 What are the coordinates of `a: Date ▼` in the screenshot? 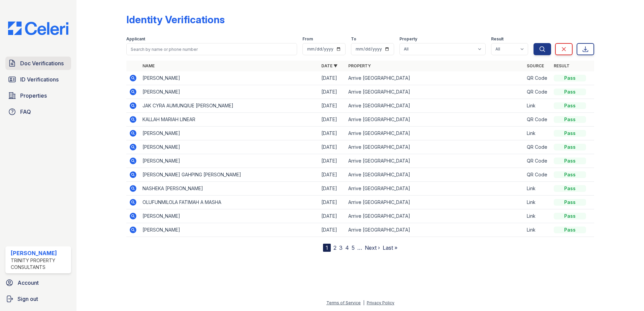 It's located at (329, 65).